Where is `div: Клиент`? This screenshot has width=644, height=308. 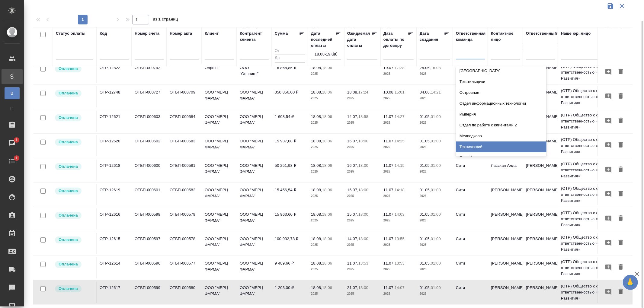 div: Клиент is located at coordinates (211, 34).